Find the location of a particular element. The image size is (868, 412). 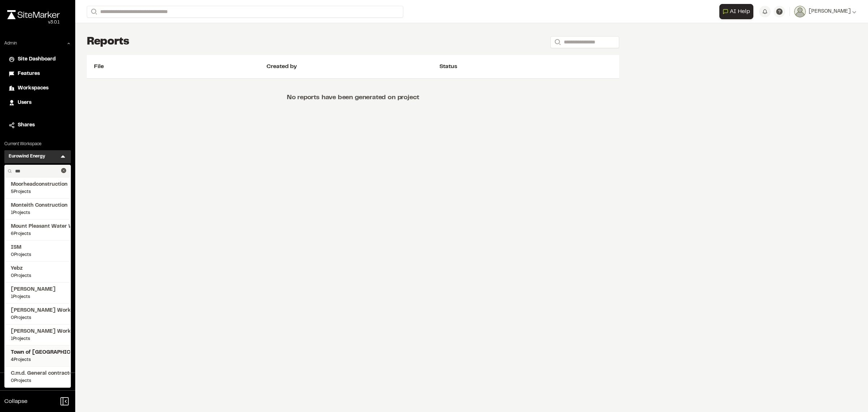

img: User is located at coordinates (800, 12).